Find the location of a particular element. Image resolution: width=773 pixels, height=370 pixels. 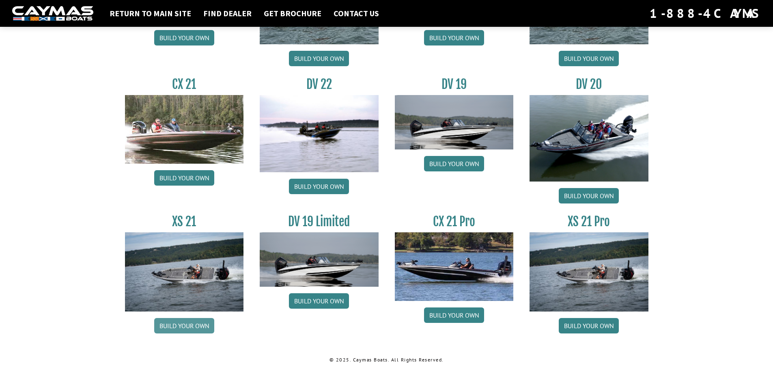

h3: XS 21 is located at coordinates (184, 221).